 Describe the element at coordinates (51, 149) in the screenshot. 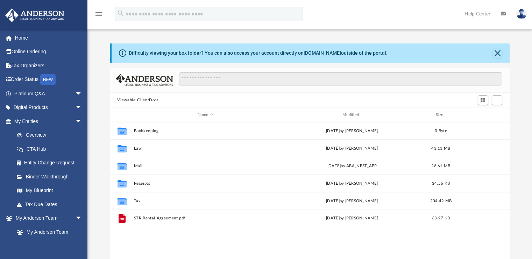

I see `a: CTA Hub` at that location.